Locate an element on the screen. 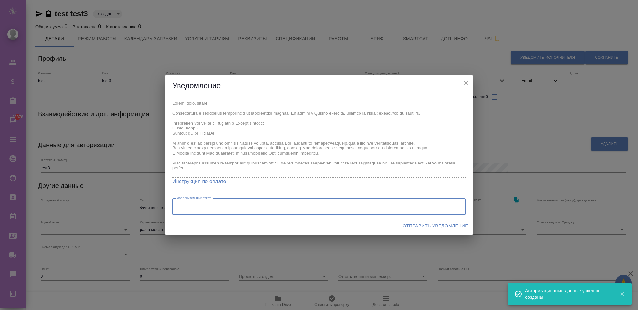 The image size is (638, 310). span: Уведомление is located at coordinates (197, 86).